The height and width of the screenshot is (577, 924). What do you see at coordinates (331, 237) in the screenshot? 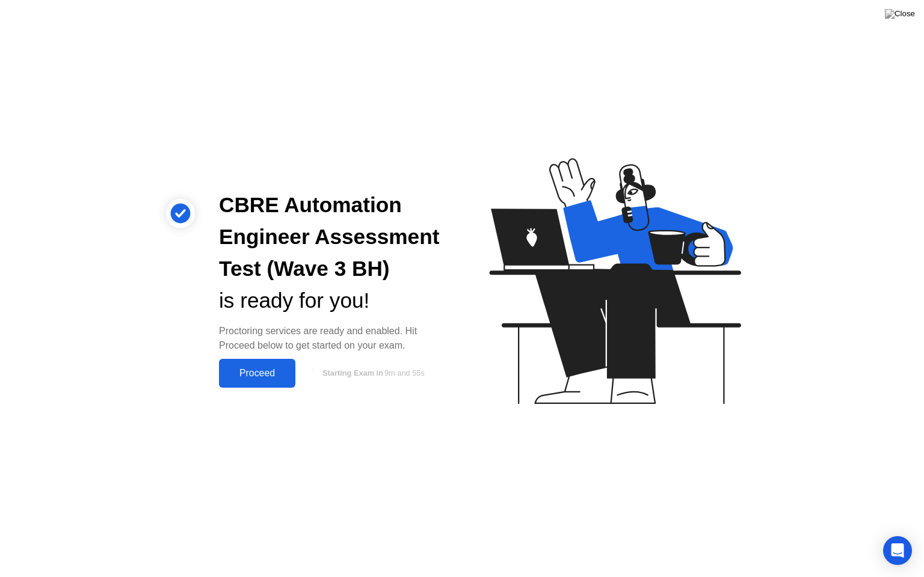
I see `div: CBRE Automation Engineer Assessment Test (Wave 3 BH)` at bounding box center [331, 237].